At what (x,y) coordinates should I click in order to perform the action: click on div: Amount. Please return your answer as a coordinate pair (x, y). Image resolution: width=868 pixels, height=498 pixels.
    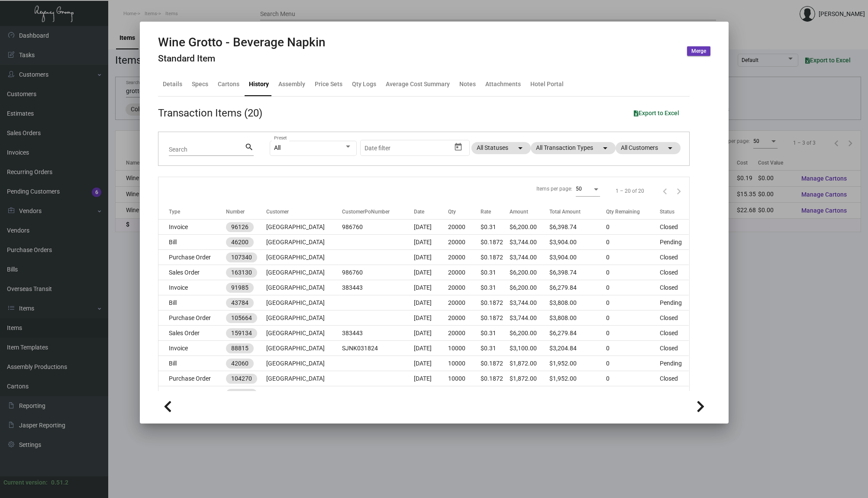
    Looking at the image, I should click on (519, 212).